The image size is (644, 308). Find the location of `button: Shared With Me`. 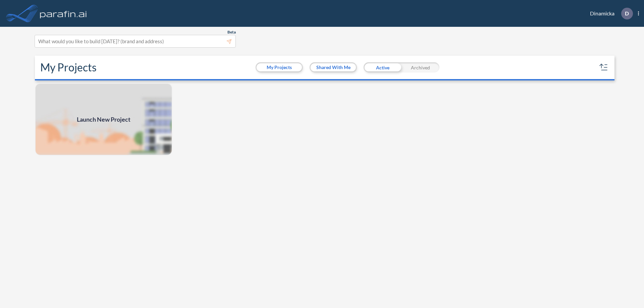

button: Shared With Me is located at coordinates (333, 68).